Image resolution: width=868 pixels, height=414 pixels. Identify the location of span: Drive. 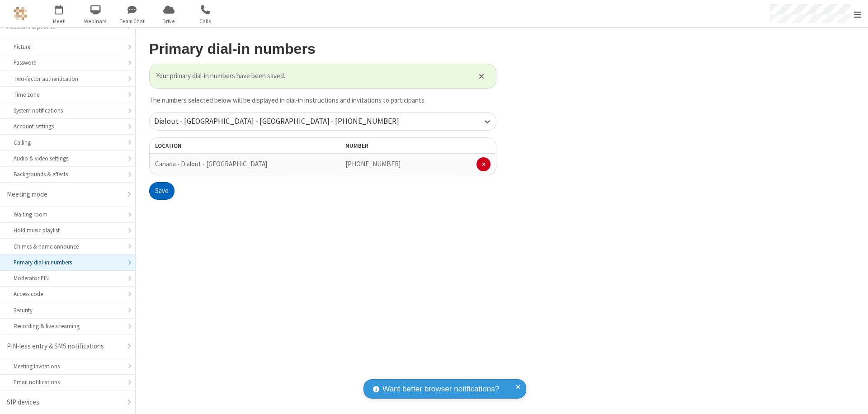
(169, 21).